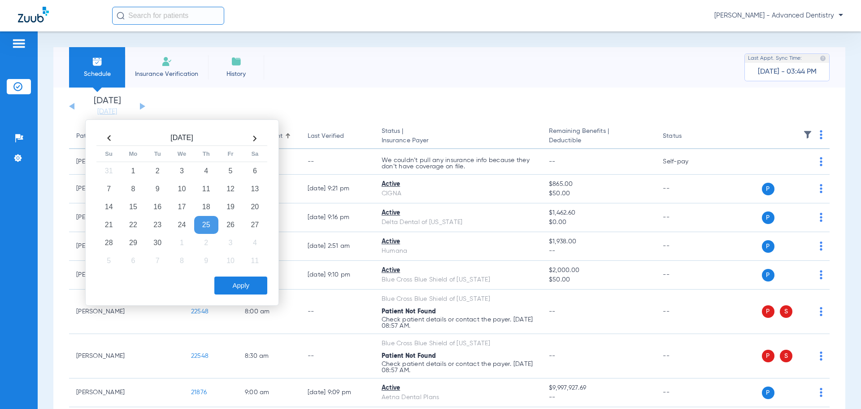 This screenshot has width=861, height=409. What do you see at coordinates (269, 392) in the screenshot?
I see `td: 9:00 AM` at bounding box center [269, 392].